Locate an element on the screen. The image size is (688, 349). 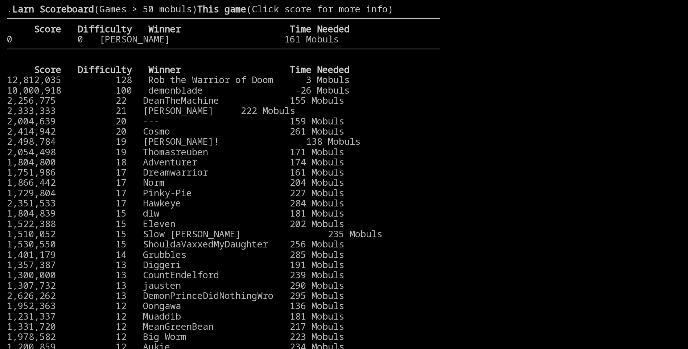
a: 1,729,804 17 Pinky-Pie 227 Mobuls is located at coordinates (175, 192).